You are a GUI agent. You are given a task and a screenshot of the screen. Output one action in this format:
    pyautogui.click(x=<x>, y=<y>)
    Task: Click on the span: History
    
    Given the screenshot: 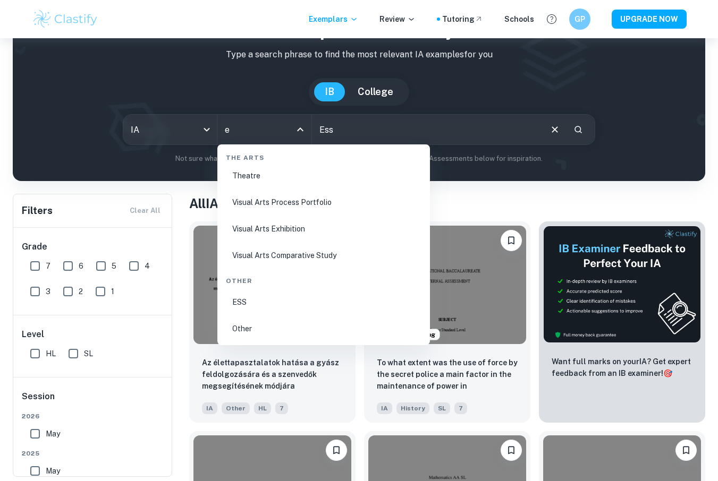 What is the action you would take?
    pyautogui.click(x=413, y=408)
    